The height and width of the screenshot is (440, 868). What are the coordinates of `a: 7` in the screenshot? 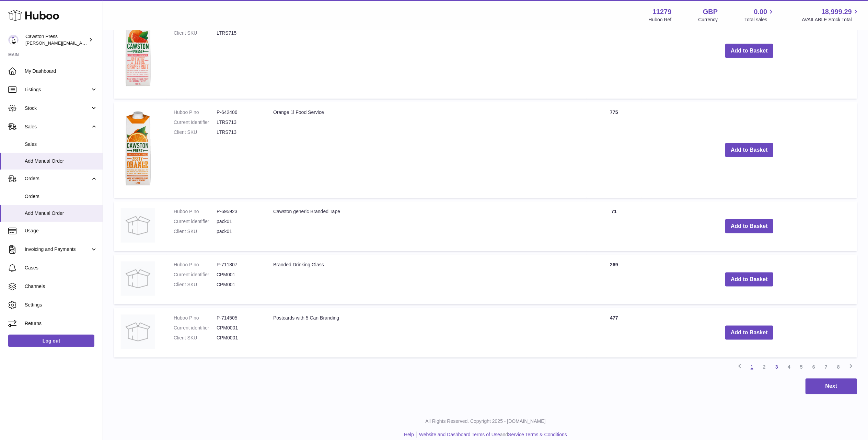 It's located at (826, 367).